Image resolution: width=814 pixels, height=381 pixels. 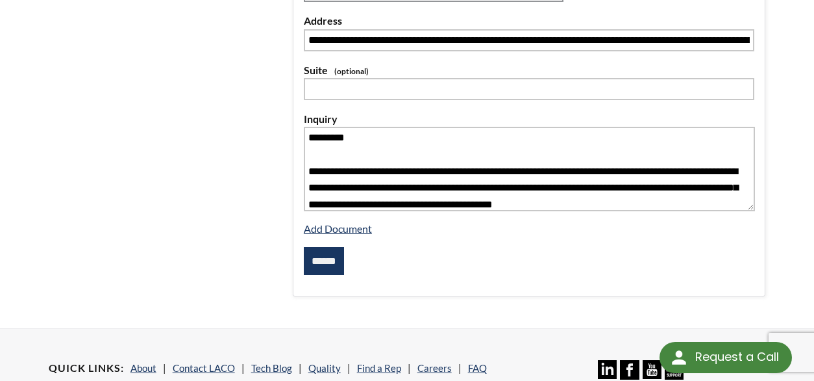 What do you see at coordinates (144, 368) in the screenshot?
I see `a: About` at bounding box center [144, 368].